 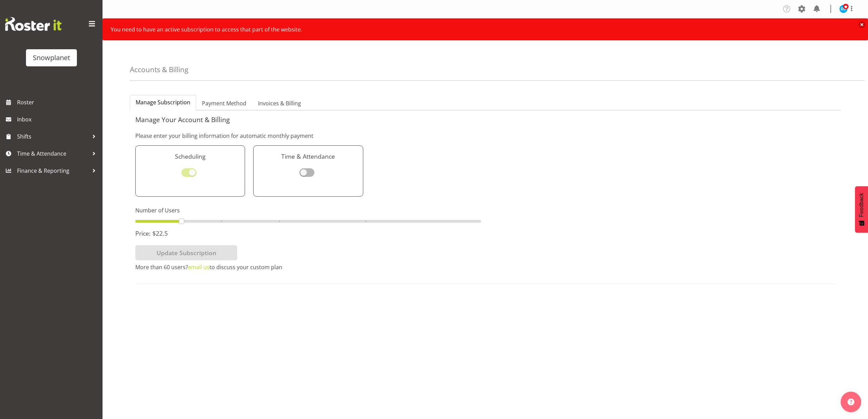 I want to click on span: Time & Attendance, so click(x=53, y=153).